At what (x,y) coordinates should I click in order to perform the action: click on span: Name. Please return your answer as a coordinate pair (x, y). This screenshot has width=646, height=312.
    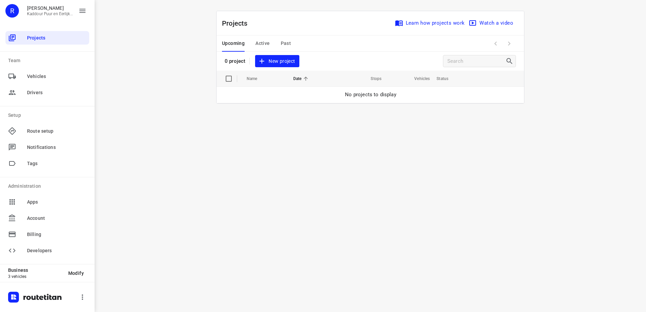
    Looking at the image, I should click on (257, 79).